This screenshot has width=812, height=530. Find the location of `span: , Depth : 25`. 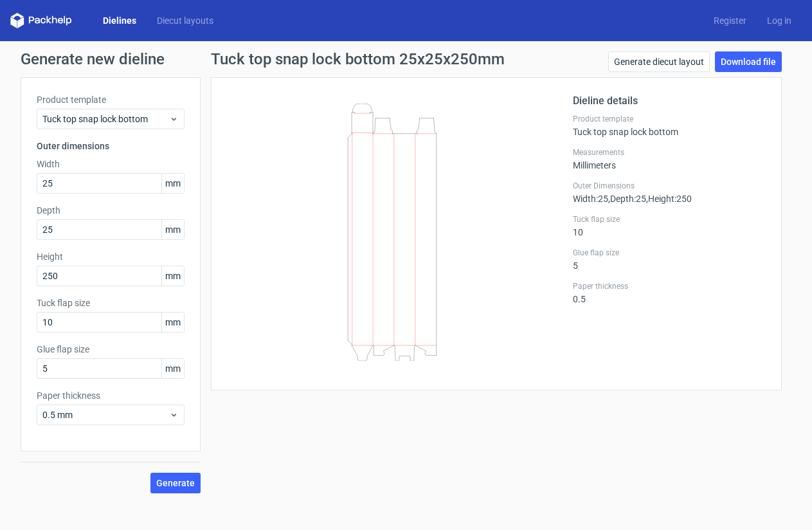

span: , Depth : 25 is located at coordinates (627, 199).